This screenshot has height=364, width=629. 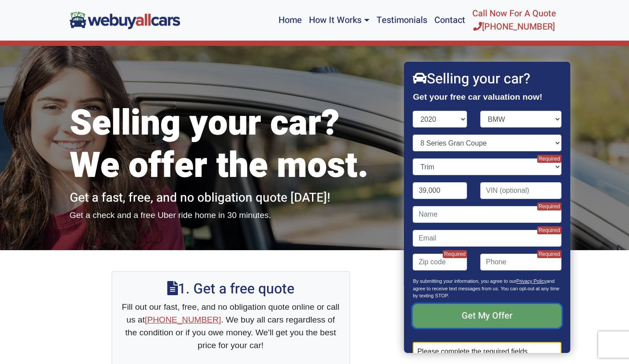 What do you see at coordinates (125, 20) in the screenshot?
I see `img: We Buy All Cars in NJ logo` at bounding box center [125, 20].